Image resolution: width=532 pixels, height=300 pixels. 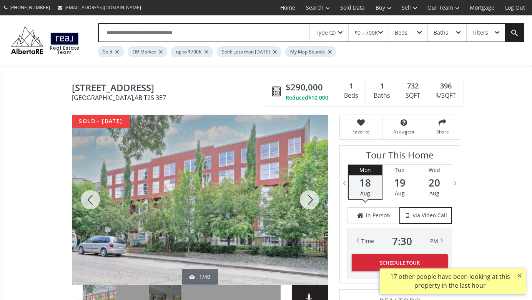 I want to click on span: Ask agent, so click(x=404, y=131).